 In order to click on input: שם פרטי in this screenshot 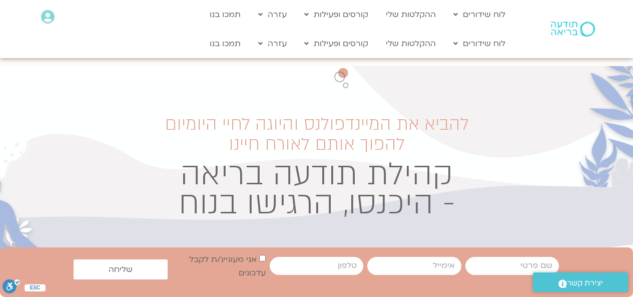, I will do `click(513, 265)`.